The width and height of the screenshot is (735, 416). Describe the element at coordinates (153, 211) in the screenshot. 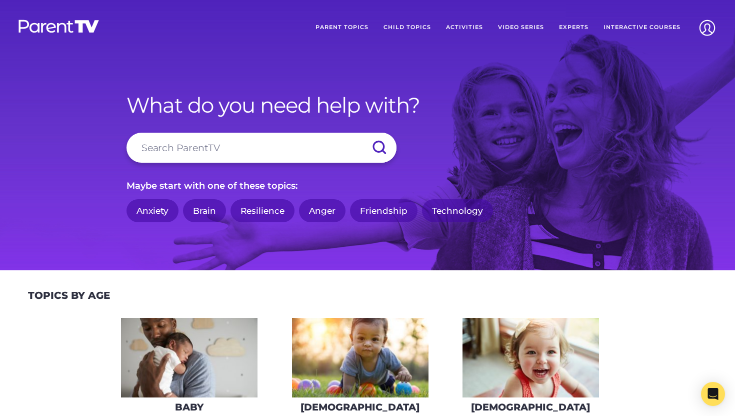

I see `a: Anxiety` at that location.